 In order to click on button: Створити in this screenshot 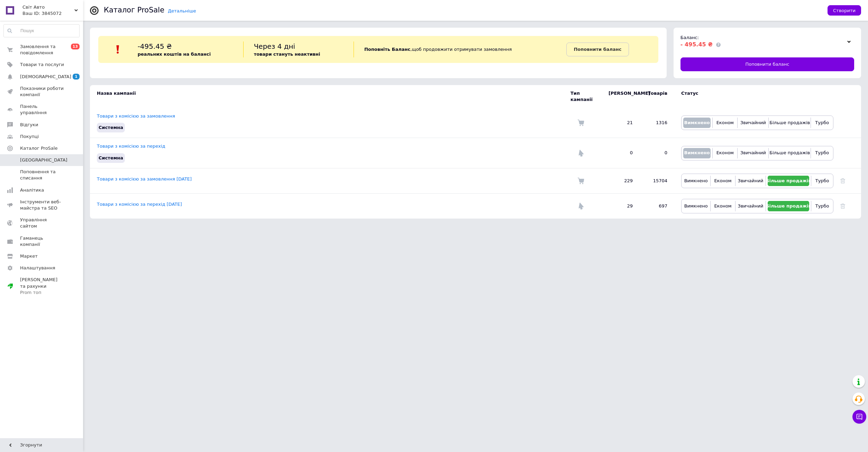, I will do `click(844, 10)`.